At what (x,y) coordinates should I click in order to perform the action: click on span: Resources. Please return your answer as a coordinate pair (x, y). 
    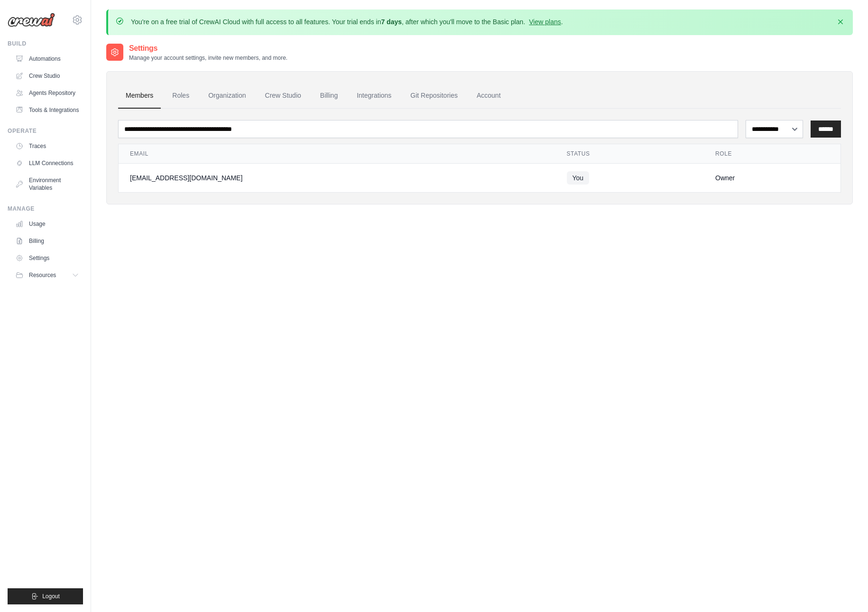
    Looking at the image, I should click on (43, 275).